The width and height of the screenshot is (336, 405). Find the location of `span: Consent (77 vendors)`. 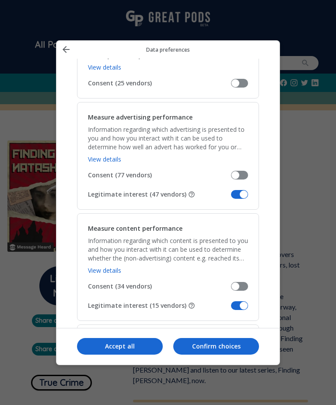

span: Consent (77 vendors) is located at coordinates (159, 175).